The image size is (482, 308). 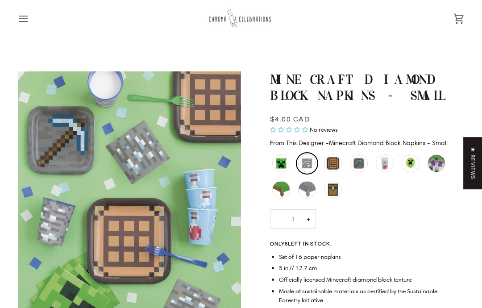 What do you see at coordinates (277, 219) in the screenshot?
I see `button: Decrease quantity` at bounding box center [277, 219].